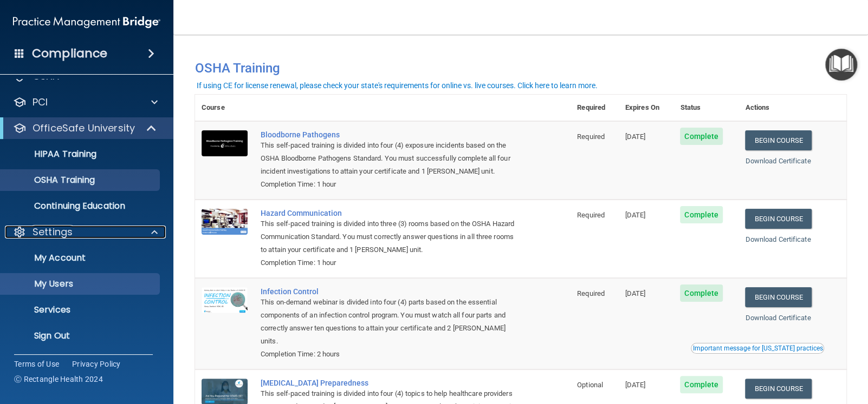 Image resolution: width=868 pixels, height=404 pixels. What do you see at coordinates (80, 284) in the screenshot?
I see `p: My Users` at bounding box center [80, 284].